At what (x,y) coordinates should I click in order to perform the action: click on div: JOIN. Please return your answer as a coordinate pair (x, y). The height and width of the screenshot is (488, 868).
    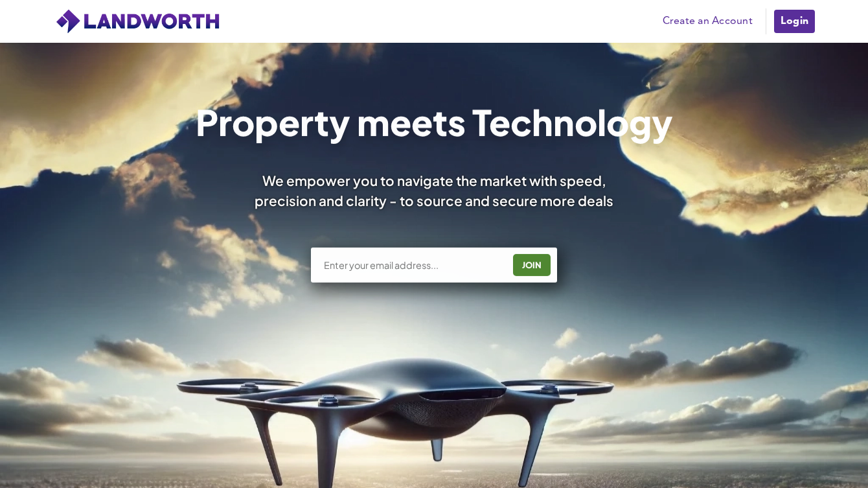
    Looking at the image, I should click on (532, 264).